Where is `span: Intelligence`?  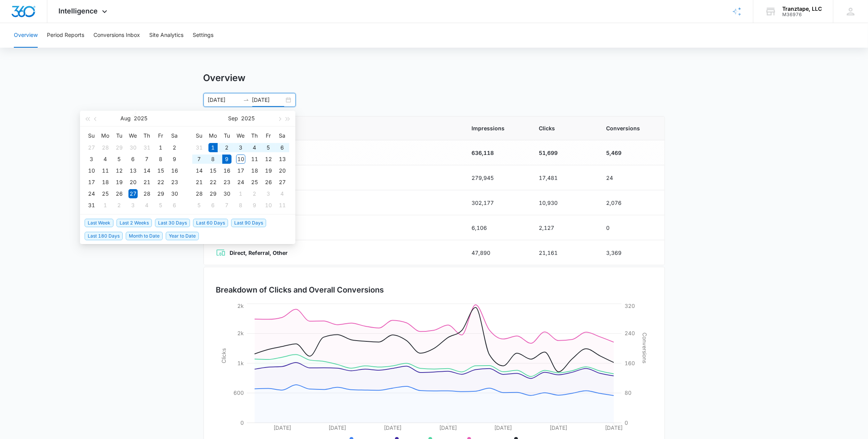 span: Intelligence is located at coordinates (79, 11).